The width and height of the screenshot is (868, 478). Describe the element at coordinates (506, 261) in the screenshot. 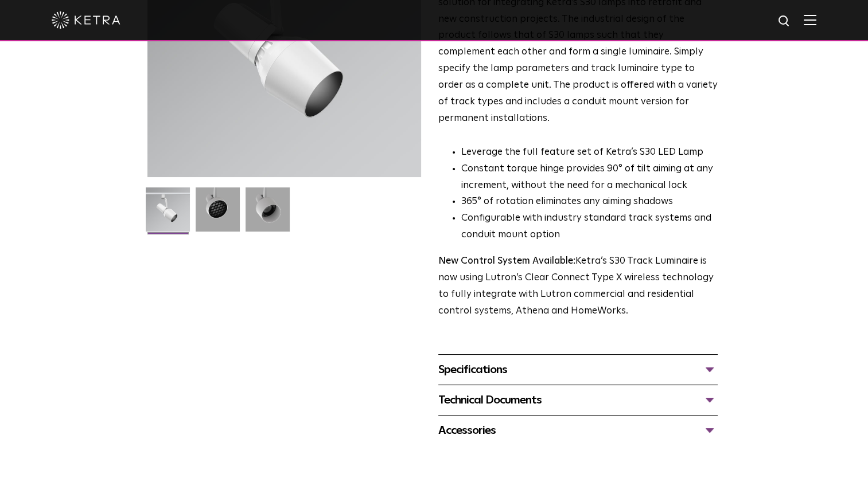

I see `strong: New Control System Available:` at that location.